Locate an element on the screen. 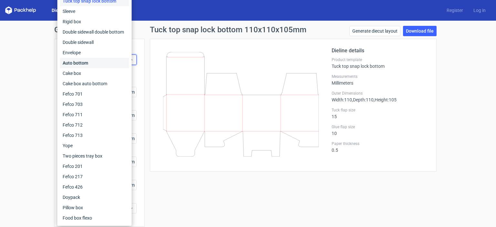 Image resolution: width=496 pixels, height=227 pixels. div: Rigid box is located at coordinates (95, 22).